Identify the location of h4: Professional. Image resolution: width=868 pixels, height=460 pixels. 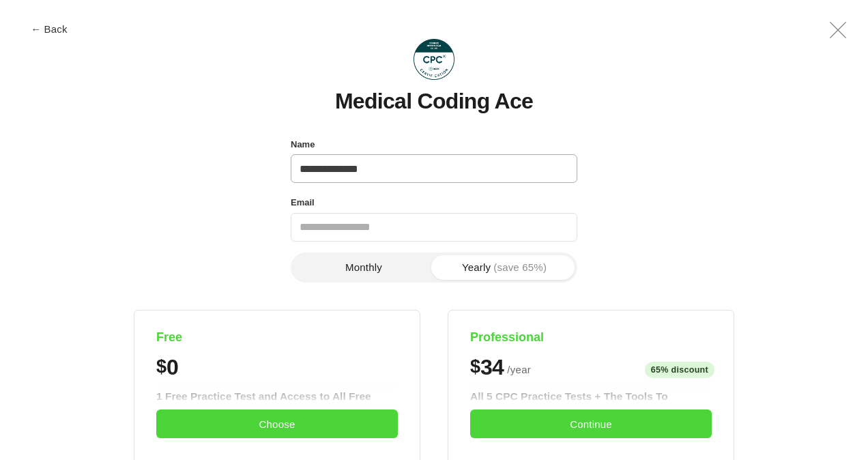
(591, 336).